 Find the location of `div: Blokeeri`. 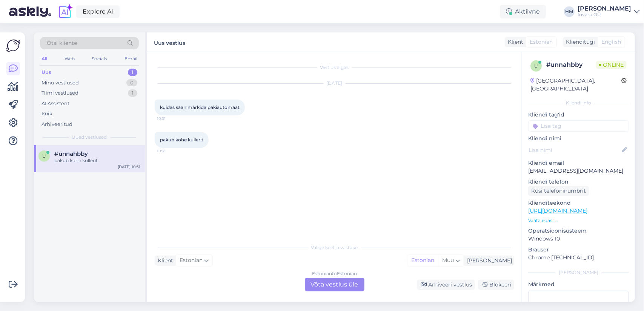

div: Blokeeri is located at coordinates (496, 285).